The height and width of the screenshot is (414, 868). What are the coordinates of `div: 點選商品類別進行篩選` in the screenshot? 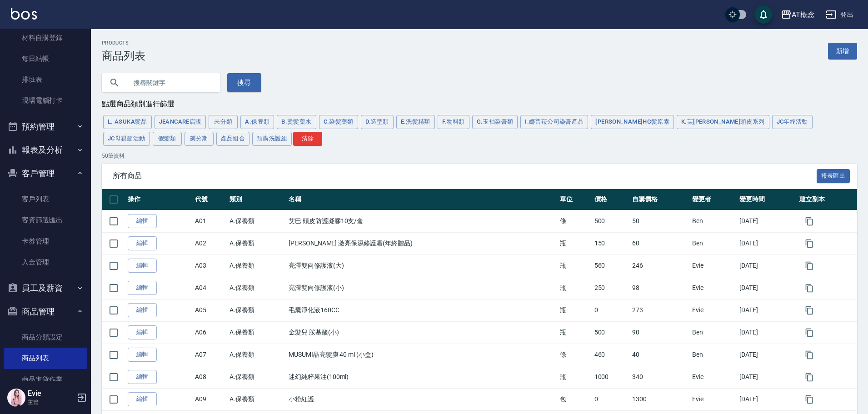 It's located at (479, 104).